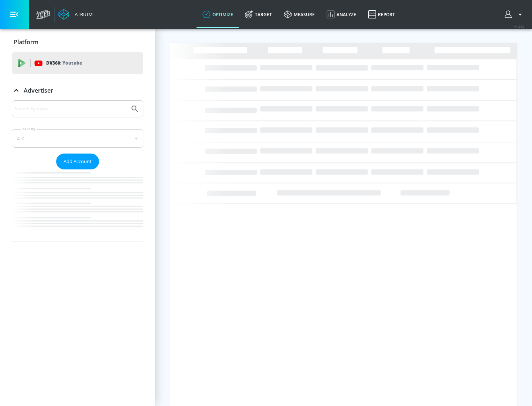 The image size is (532, 406). Describe the element at coordinates (70, 109) in the screenshot. I see `input: Search by name` at that location.